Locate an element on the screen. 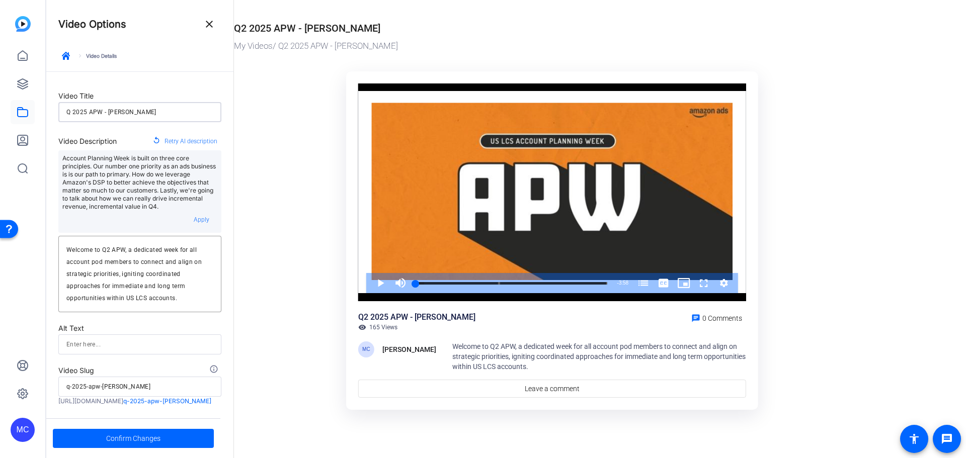  span: 0 Comments is located at coordinates (722, 319).